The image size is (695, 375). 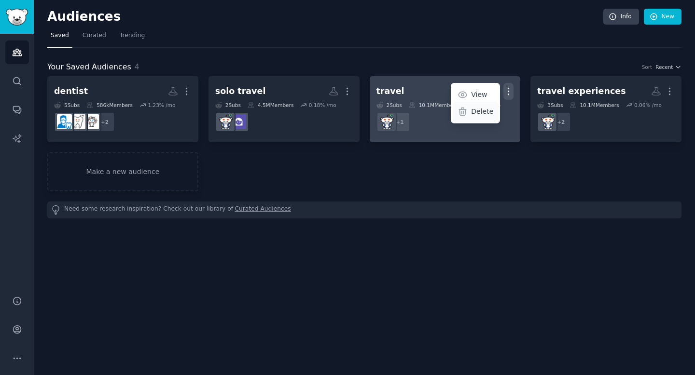 What do you see at coordinates (322, 105) in the screenshot?
I see `div: 0.18 % /mo` at bounding box center [322, 105].